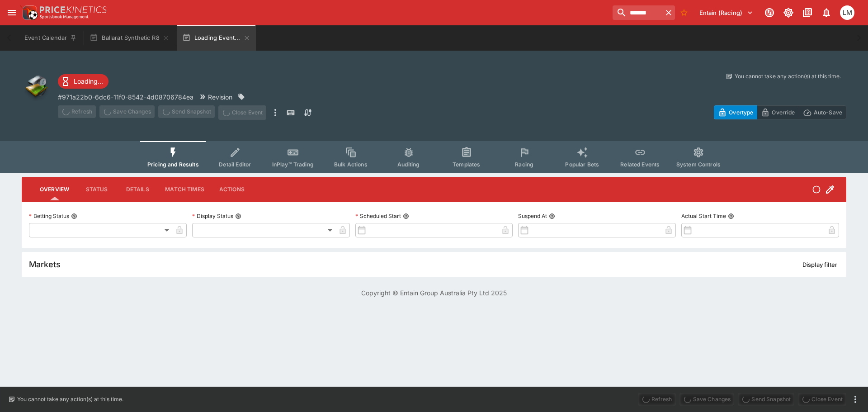 Image resolution: width=868 pixels, height=412 pixels. What do you see at coordinates (640, 164) in the screenshot?
I see `span: Related Events` at bounding box center [640, 164].